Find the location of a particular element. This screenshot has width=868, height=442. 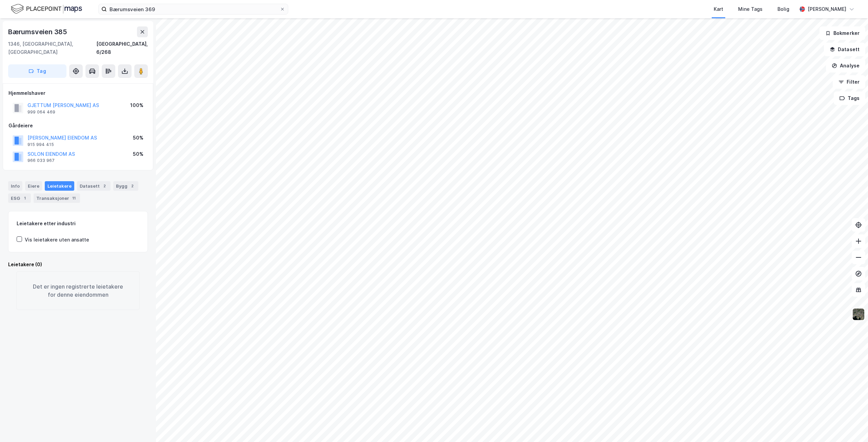

div: 11 is located at coordinates (74, 198).